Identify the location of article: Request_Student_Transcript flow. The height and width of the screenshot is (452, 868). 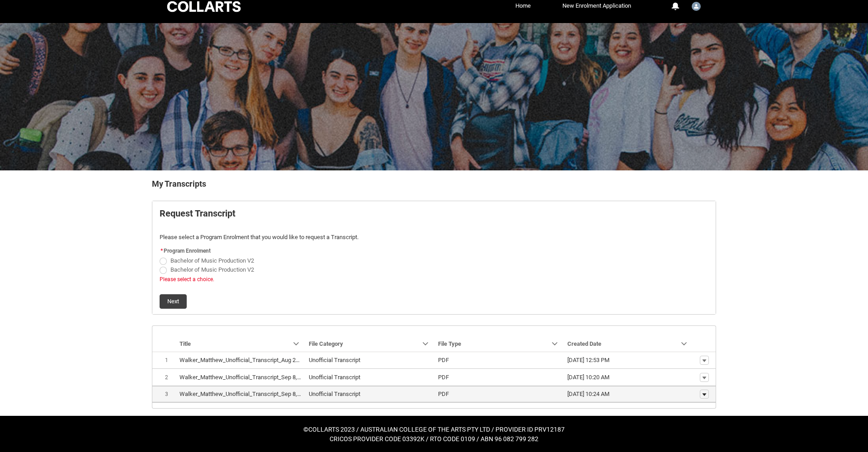
(434, 258).